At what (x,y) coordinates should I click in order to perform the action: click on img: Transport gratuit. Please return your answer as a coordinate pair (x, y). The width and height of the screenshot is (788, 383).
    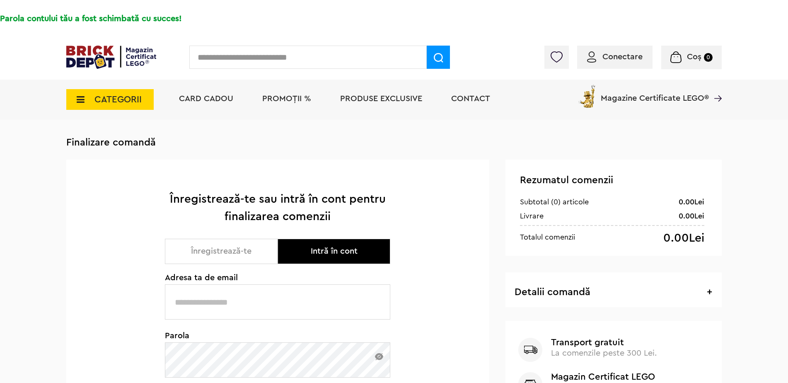
    Looking at the image, I should click on (530, 350).